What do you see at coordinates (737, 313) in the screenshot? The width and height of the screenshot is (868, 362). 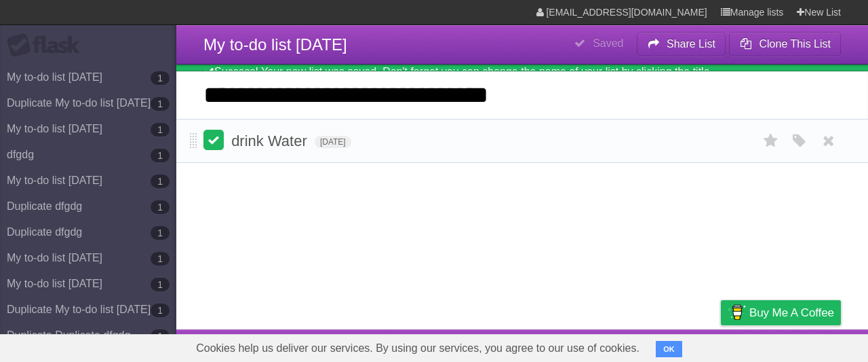 I see `img: Buy me a coffee` at bounding box center [737, 313].